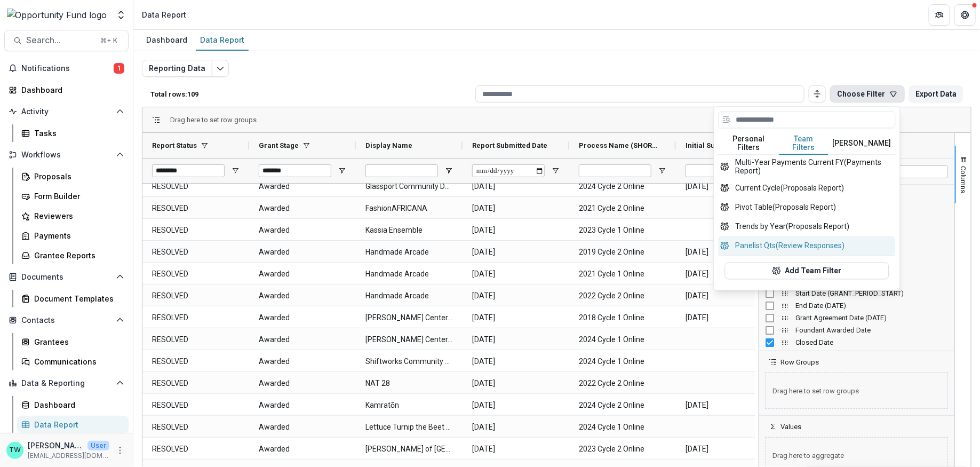 This screenshot has width=980, height=467. I want to click on span: Activity, so click(66, 111).